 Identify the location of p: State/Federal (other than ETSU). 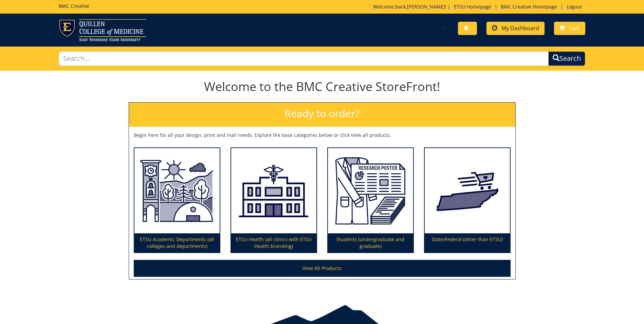
(467, 243).